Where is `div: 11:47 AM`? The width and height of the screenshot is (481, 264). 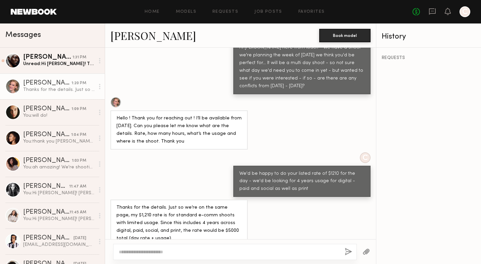
div: 11:47 AM is located at coordinates (78, 187).